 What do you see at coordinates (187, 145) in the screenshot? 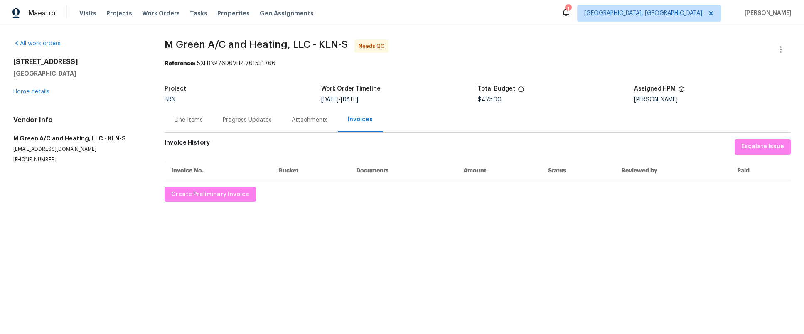
I see `h6: Invoice History` at bounding box center [187, 145].